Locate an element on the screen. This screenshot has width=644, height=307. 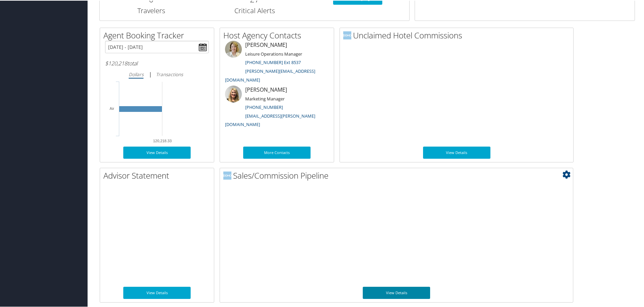
i: Dollars is located at coordinates (136, 73).